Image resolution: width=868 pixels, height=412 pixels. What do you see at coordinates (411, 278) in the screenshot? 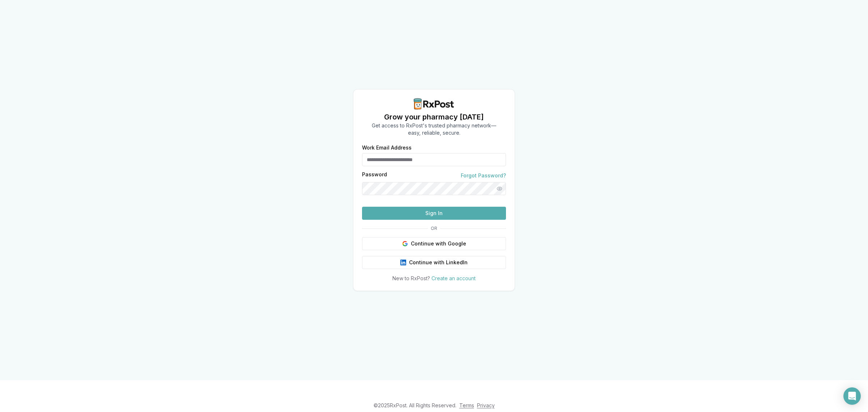
I see `span: New to RxPost?` at bounding box center [411, 278].